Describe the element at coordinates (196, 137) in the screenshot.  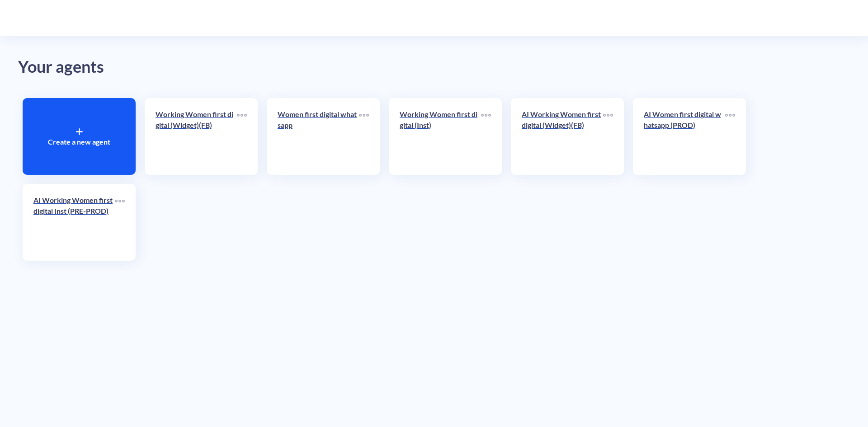
I see `a: Working Women first digital (Widget)(FB)` at that location.